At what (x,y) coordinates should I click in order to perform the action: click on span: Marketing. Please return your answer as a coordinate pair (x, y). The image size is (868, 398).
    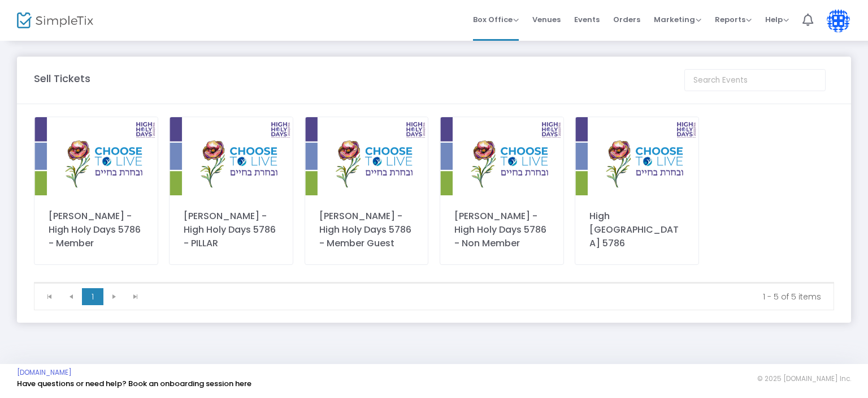
    Looking at the image, I should click on (678, 19).